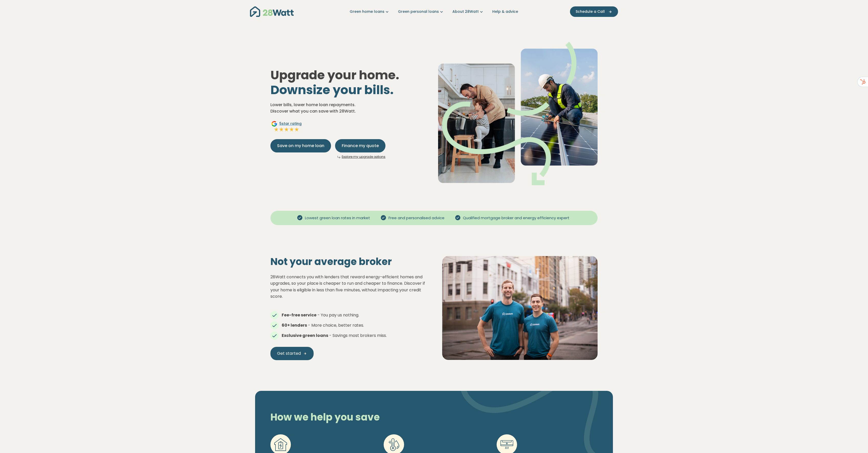 The height and width of the screenshot is (453, 868). What do you see at coordinates (516, 218) in the screenshot?
I see `span: Qualified mortgage broker and energy efficiency expert` at bounding box center [516, 218].